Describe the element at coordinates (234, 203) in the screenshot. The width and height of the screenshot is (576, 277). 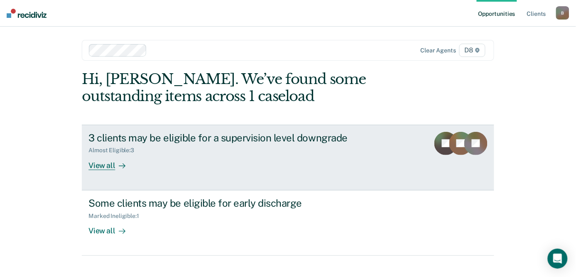
I see `div: Some clients may be eligible for early discharge` at that location.